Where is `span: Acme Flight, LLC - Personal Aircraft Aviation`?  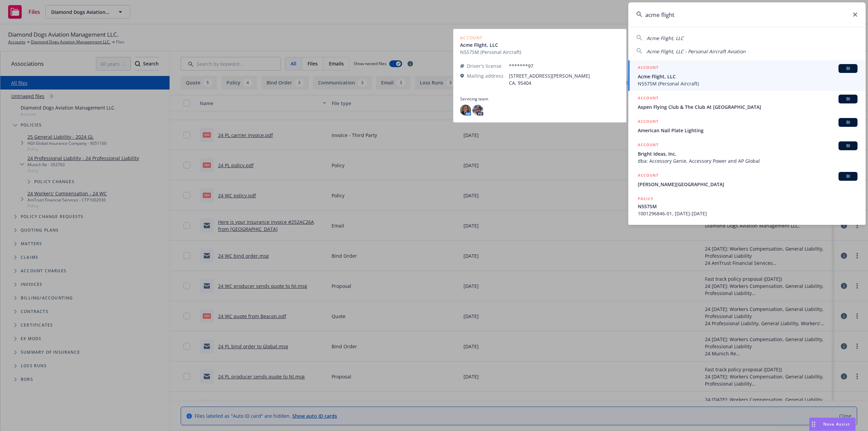 span: Acme Flight, LLC - Personal Aircraft Aviation is located at coordinates (696, 51).